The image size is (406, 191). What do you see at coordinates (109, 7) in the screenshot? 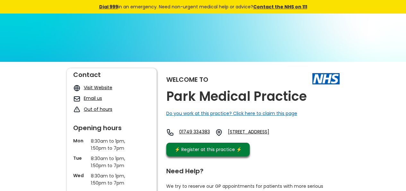
I see `a: Dial 999` at bounding box center [109, 7].